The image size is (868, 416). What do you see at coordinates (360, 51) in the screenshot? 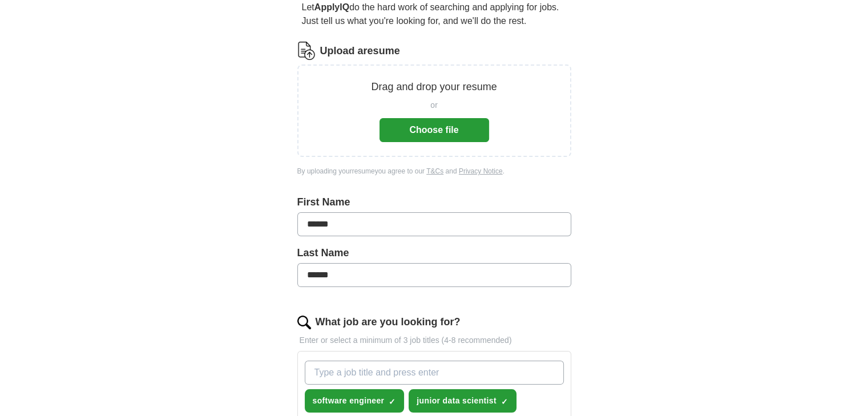
I see `label: Upload a resume` at bounding box center [360, 51].